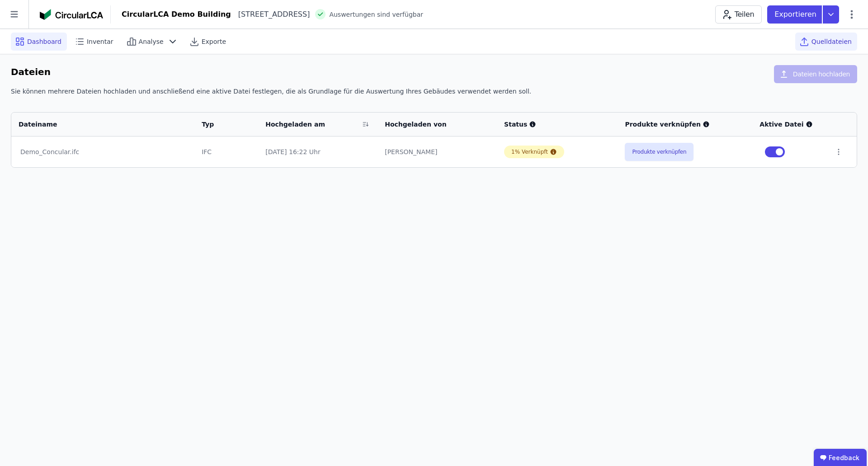 The image size is (868, 466). I want to click on span: Exporte, so click(214, 42).